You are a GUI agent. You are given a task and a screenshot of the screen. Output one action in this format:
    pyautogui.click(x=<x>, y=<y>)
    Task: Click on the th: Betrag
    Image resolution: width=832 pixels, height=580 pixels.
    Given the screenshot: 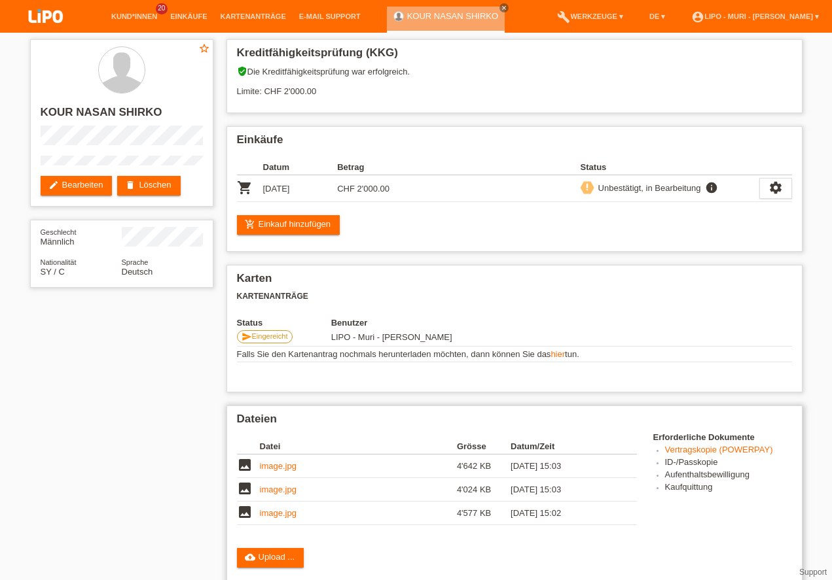 What is the action you would take?
    pyautogui.click(x=374, y=168)
    